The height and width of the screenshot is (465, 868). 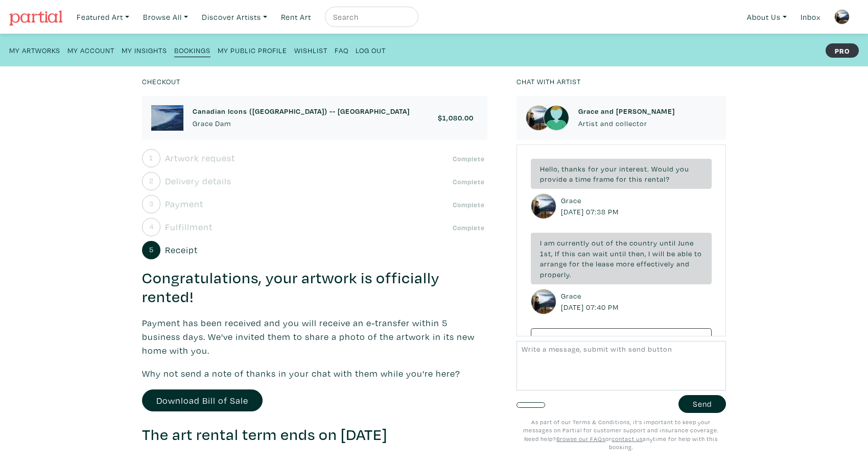 What do you see at coordinates (581, 438) in the screenshot?
I see `u: Browse our FAQs` at bounding box center [581, 438].